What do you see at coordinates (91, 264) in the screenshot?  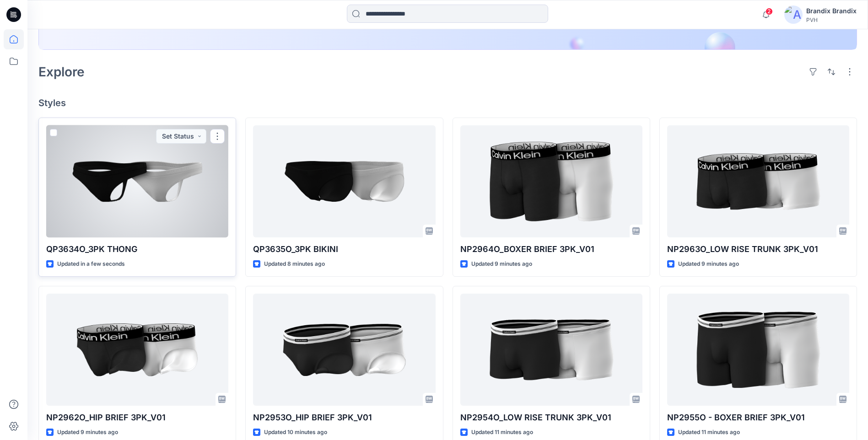 I see `p: Updated in a few seconds` at bounding box center [91, 264].